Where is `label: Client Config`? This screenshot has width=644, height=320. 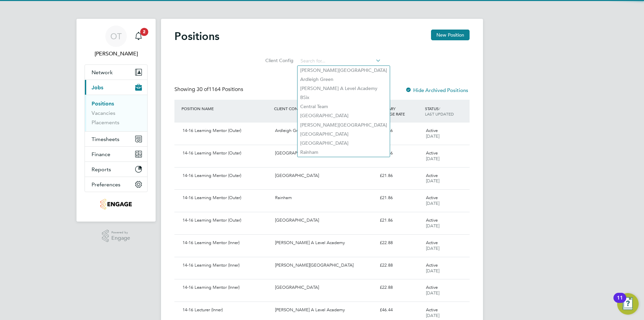 label: Client Config is located at coordinates (279, 61).